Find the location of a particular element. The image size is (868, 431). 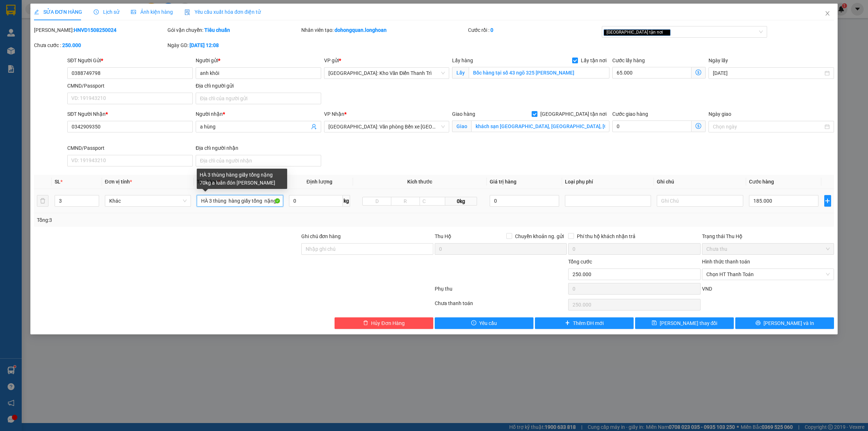

span: delete is located at coordinates (366, 323).